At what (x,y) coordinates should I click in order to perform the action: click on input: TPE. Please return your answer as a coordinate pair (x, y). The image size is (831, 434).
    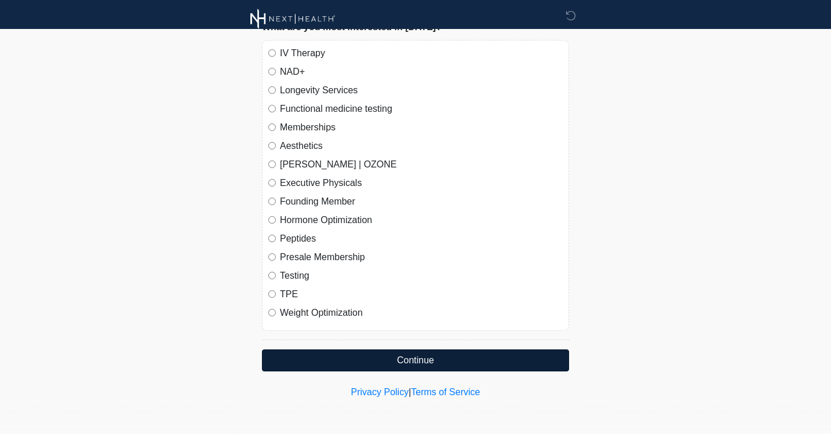
    Looking at the image, I should click on (272, 294).